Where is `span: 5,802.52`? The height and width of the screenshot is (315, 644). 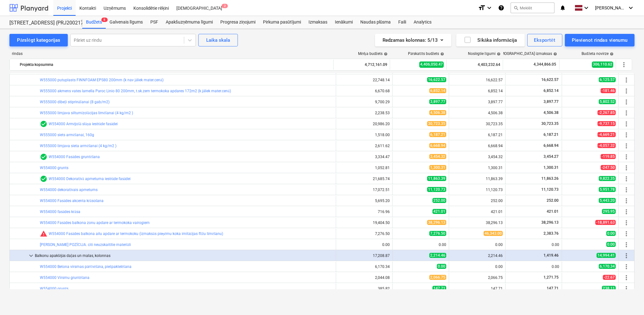
span: 5,802.52 is located at coordinates (607, 101).